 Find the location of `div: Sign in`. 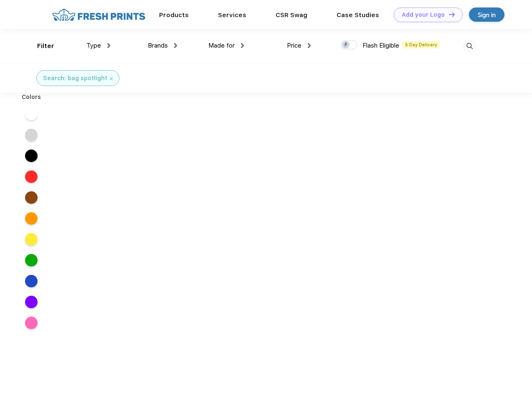

div: Sign in is located at coordinates (487, 14).